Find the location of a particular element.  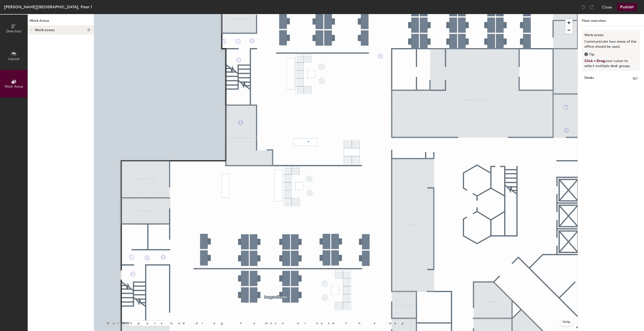

p: Communicate how areas of the office should be used. is located at coordinates (610, 44).